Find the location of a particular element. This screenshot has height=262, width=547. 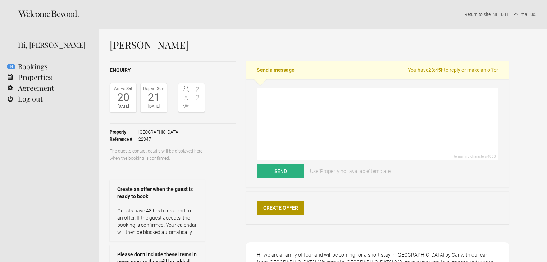

div: Depart Sun is located at coordinates (154, 89).